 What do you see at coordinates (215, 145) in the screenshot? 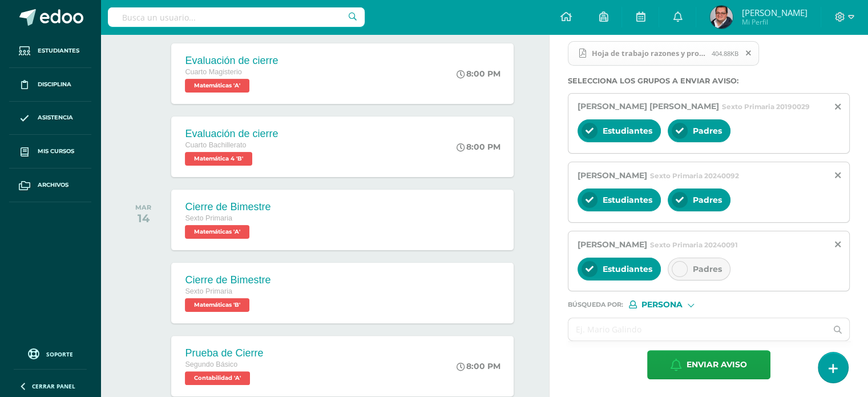
I see `span: Cuarto Bachillerato` at bounding box center [215, 145].